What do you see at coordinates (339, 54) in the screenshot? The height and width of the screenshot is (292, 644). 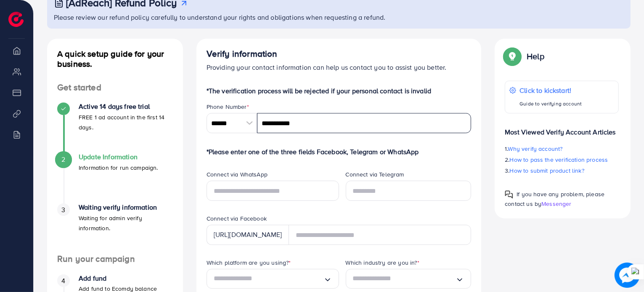 I see `h4: Verify information` at bounding box center [339, 54].